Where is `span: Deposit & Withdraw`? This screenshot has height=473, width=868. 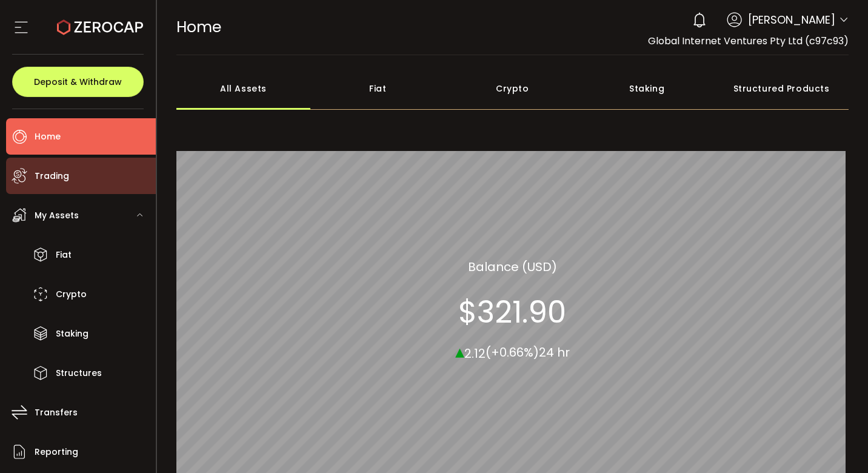 span: Deposit & Withdraw is located at coordinates (78, 82).